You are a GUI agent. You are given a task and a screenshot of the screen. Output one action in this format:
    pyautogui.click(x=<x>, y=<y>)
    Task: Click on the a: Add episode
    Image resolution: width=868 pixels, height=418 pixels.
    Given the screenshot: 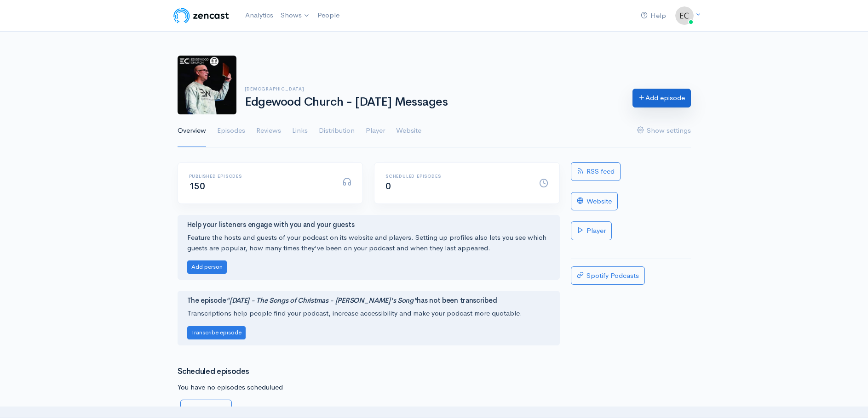 What is the action you would take?
    pyautogui.click(x=661, y=98)
    